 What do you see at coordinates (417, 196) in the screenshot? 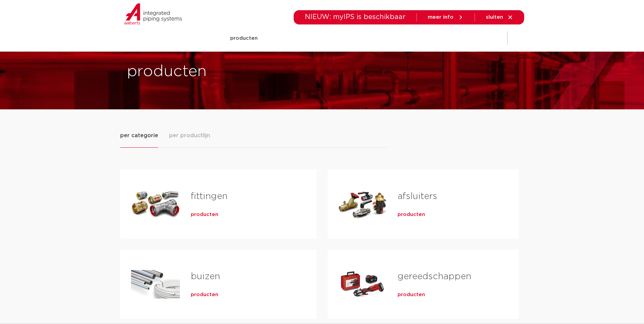
I see `a: afsluiters` at bounding box center [417, 196].